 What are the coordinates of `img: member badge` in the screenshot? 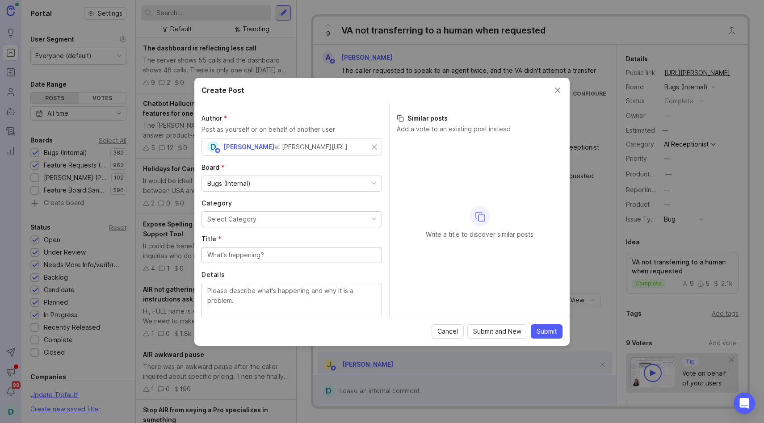 It's located at (218, 150).